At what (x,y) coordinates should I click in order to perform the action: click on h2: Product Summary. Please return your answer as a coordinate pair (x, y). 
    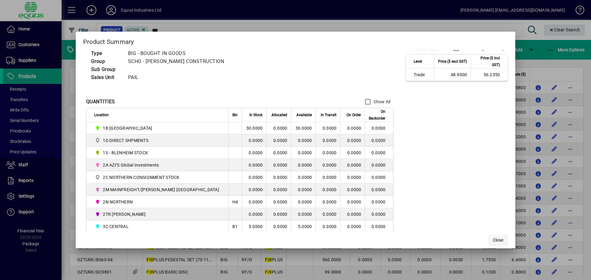
    Looking at the image, I should click on (295, 41).